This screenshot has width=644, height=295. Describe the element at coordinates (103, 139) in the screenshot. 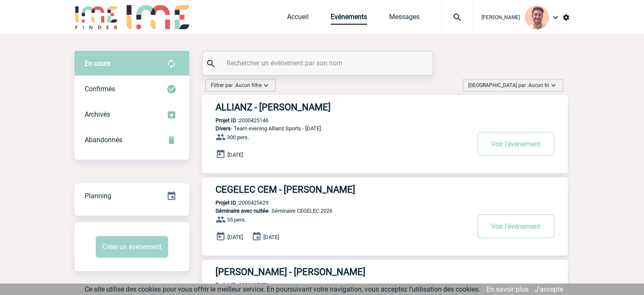

I see `span: Abandonnés` at that location.